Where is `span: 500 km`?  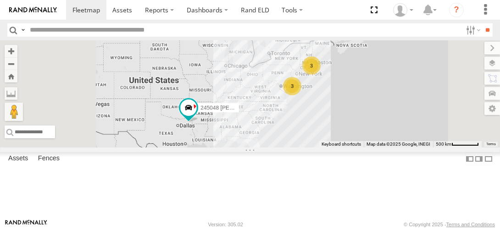
span: 500 km is located at coordinates (444, 144).